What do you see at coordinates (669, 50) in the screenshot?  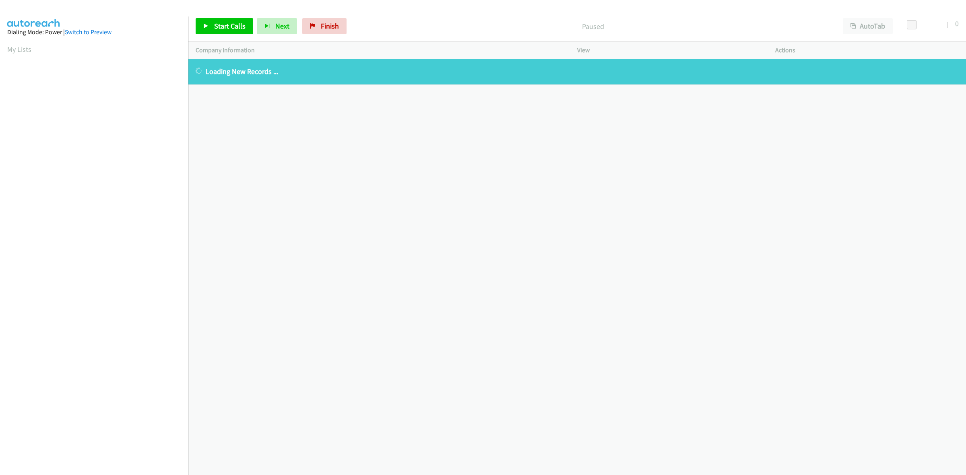 I see `p: View` at bounding box center [669, 50].